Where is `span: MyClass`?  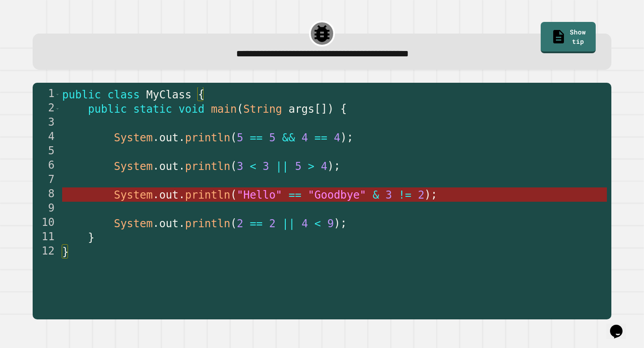 span: MyClass is located at coordinates (169, 95).